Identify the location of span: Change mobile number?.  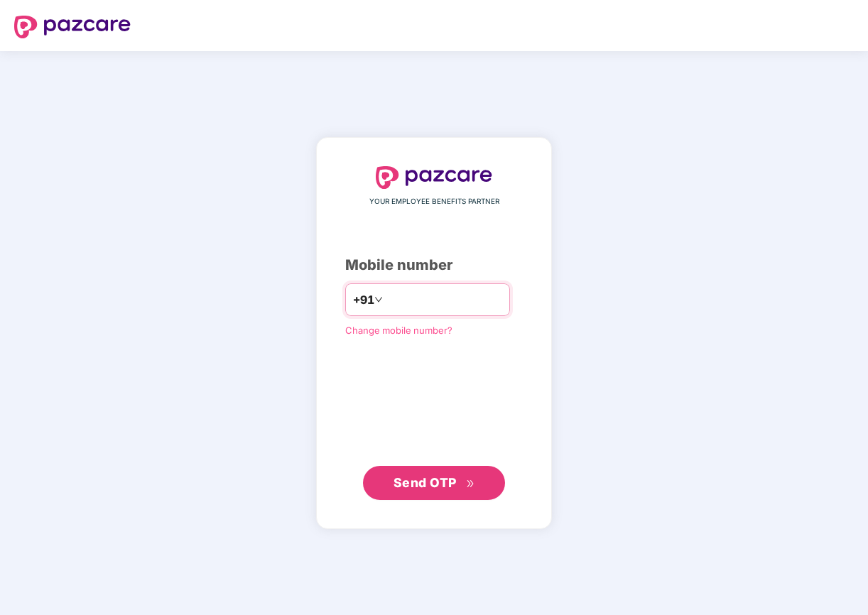
(398, 330).